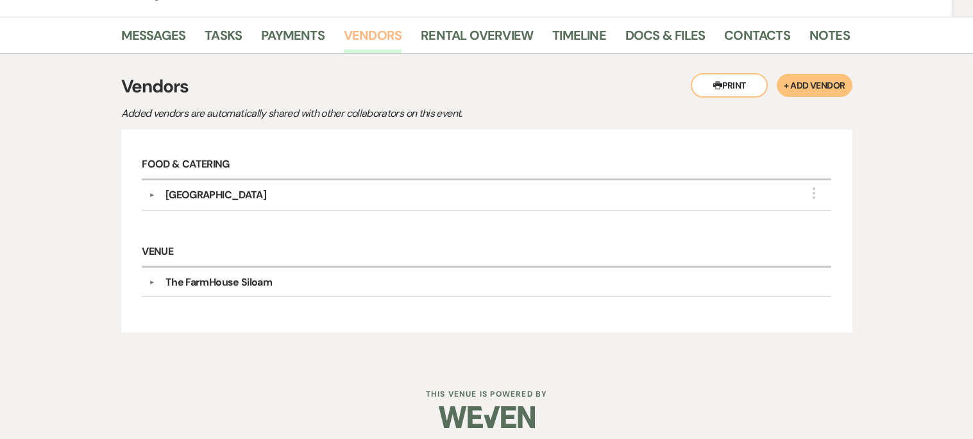 The height and width of the screenshot is (439, 973). Describe the element at coordinates (830, 39) in the screenshot. I see `a: Notes` at that location.